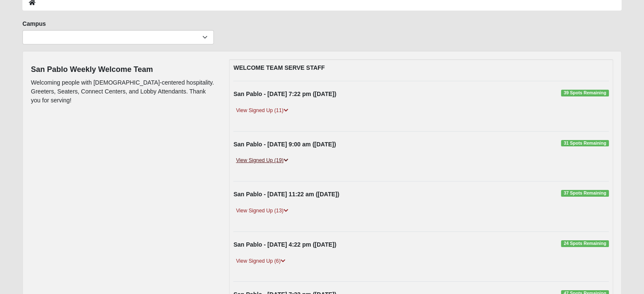 The height and width of the screenshot is (294, 644). Describe the element at coordinates (123, 70) in the screenshot. I see `h4: San Pablo Weekly Welcome Team` at that location.